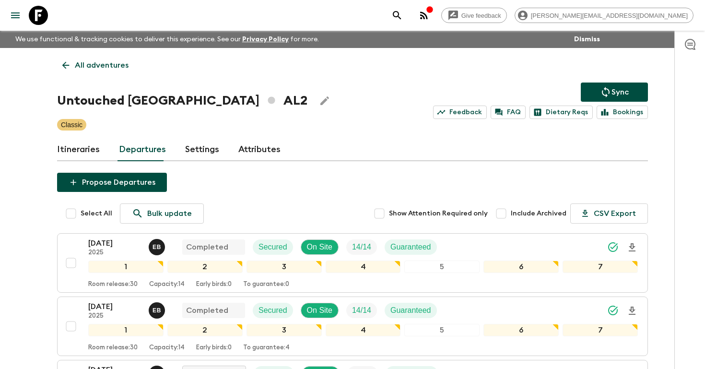  What do you see at coordinates (325, 101) in the screenshot?
I see `button: Edit Adventure Title` at bounding box center [325, 101].